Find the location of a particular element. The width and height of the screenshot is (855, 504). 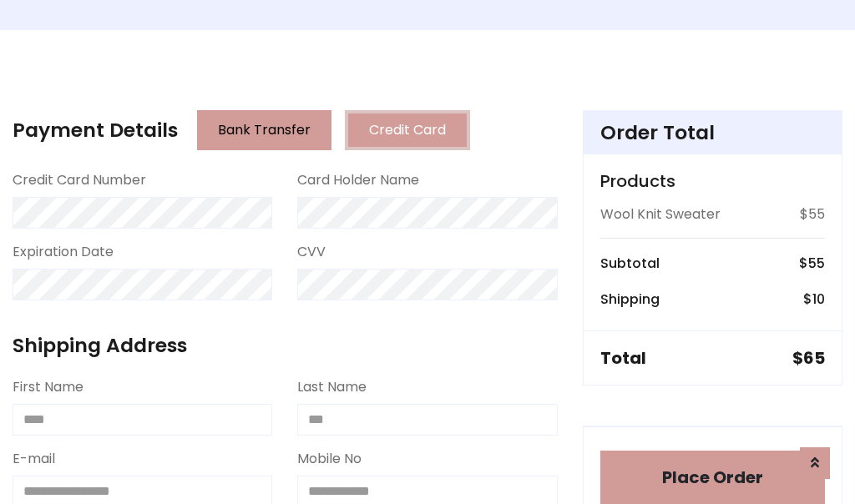

button: Bank Transfer is located at coordinates (264, 130).